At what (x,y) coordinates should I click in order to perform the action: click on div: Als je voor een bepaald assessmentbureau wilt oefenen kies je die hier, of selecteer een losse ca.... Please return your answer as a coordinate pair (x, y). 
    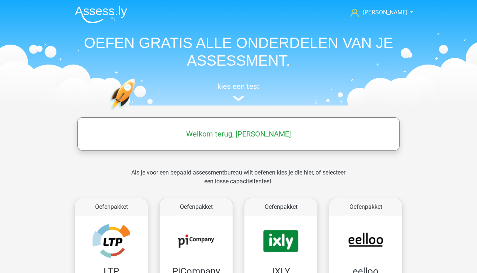
    Looking at the image, I should click on (238, 182).